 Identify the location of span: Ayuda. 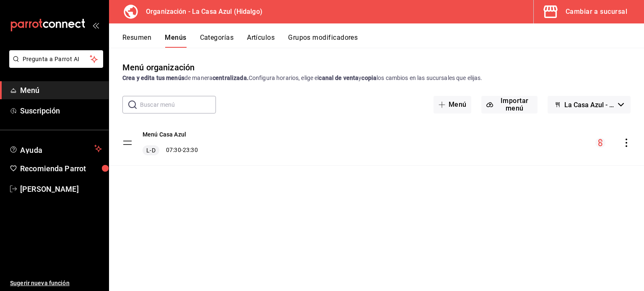
(55, 149).